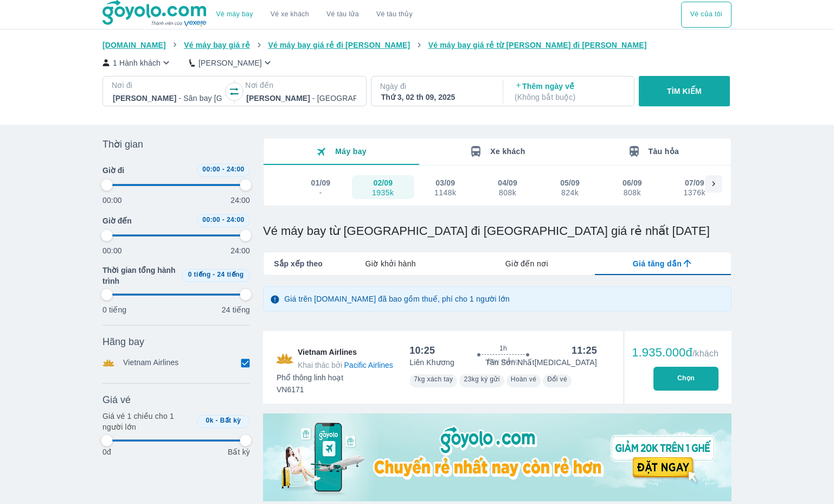  I want to click on span: Hoàn vé, so click(524, 379).